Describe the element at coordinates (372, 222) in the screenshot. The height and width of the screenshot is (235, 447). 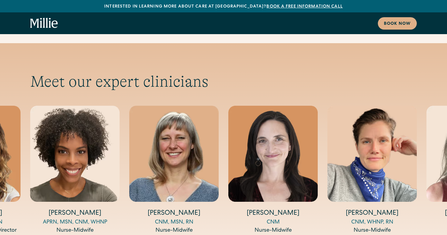
I see `div: CNM, WHNP, RN` at that location.